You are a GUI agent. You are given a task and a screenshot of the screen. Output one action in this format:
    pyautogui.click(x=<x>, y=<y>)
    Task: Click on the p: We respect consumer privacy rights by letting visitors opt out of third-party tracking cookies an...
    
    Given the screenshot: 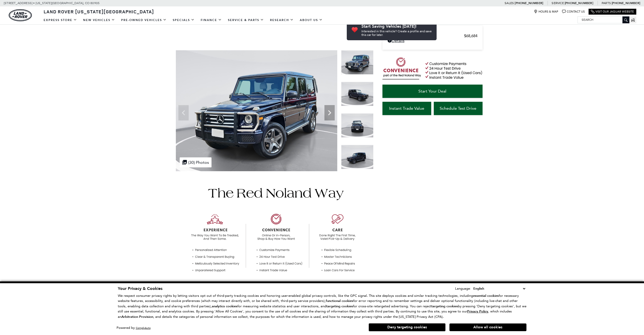 What is the action you would take?
    pyautogui.click(x=322, y=307)
    